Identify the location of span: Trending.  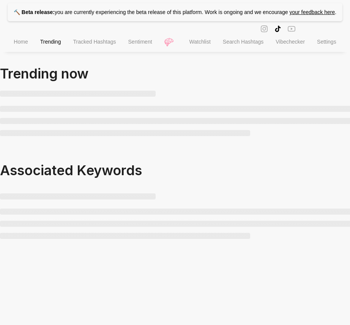
(50, 42).